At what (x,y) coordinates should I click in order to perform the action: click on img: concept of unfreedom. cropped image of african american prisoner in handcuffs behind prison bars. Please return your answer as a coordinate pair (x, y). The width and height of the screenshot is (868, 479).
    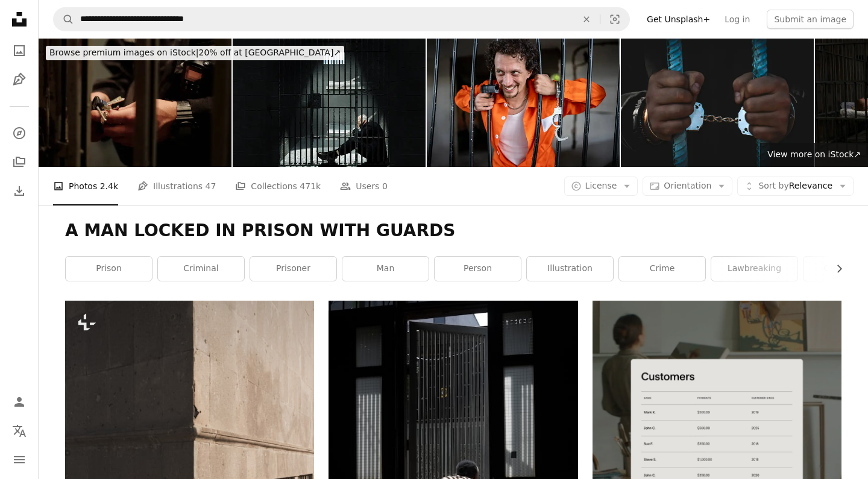
    Looking at the image, I should click on (718, 102).